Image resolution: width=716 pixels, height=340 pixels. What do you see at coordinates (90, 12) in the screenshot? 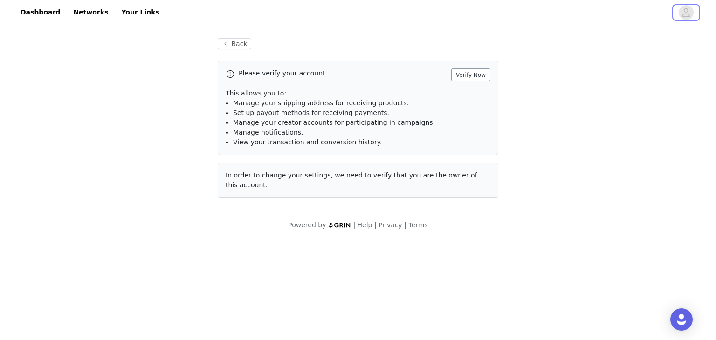
I see `a: Networks` at bounding box center [90, 12].